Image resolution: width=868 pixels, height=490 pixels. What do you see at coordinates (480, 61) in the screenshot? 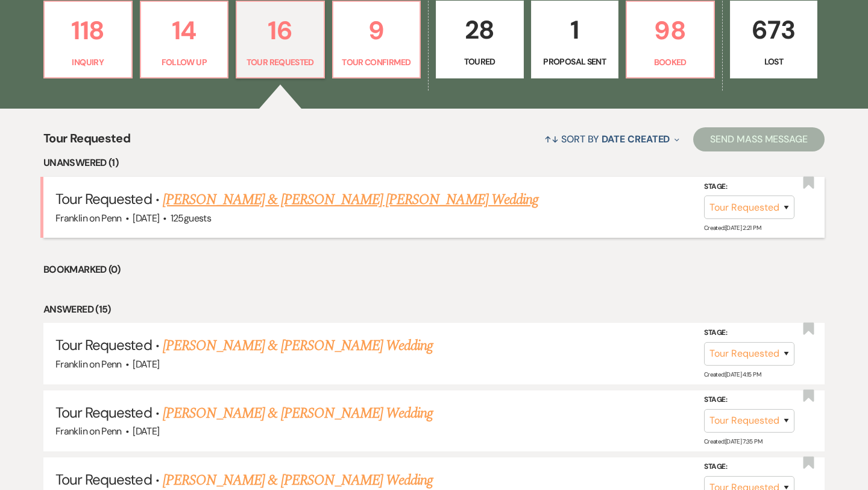
I see `p: Toured` at bounding box center [480, 61].